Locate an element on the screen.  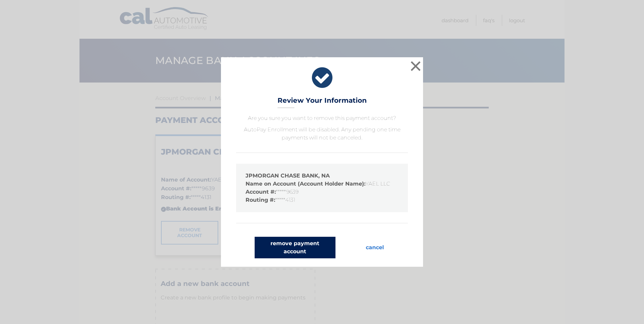
li: YAEL LLC is located at coordinates (322, 184).